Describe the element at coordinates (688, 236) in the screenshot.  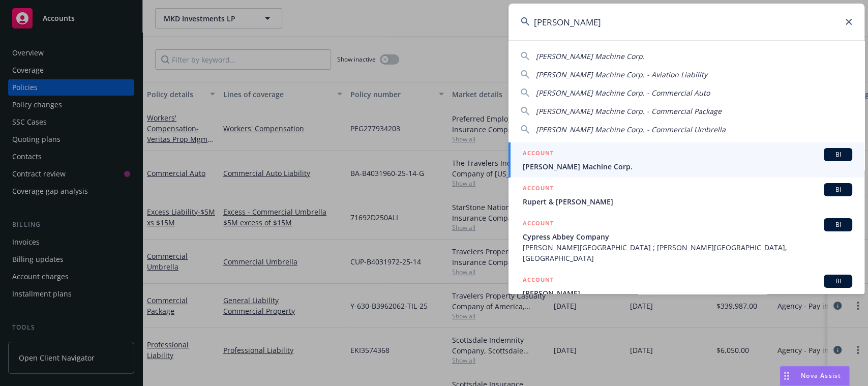
I see `span: Cypress Abbey Company` at that location.